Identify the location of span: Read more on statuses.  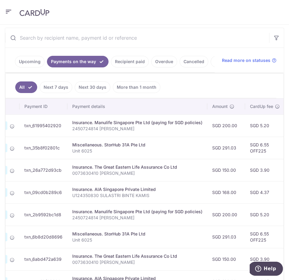
(246, 60).